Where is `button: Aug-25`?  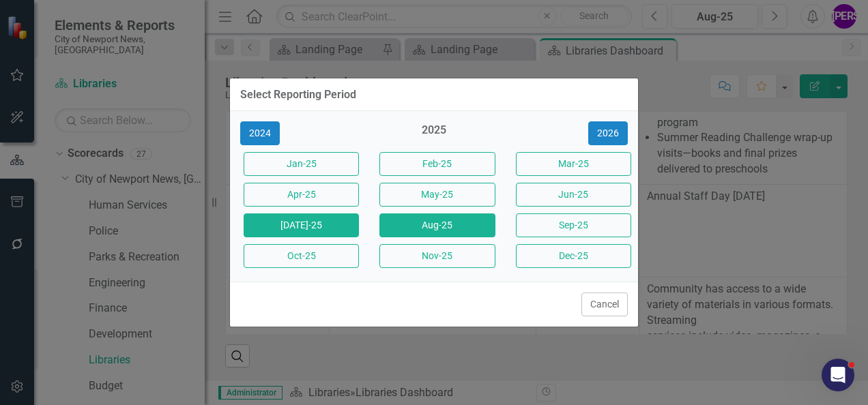 button: Aug-25 is located at coordinates (437, 225).